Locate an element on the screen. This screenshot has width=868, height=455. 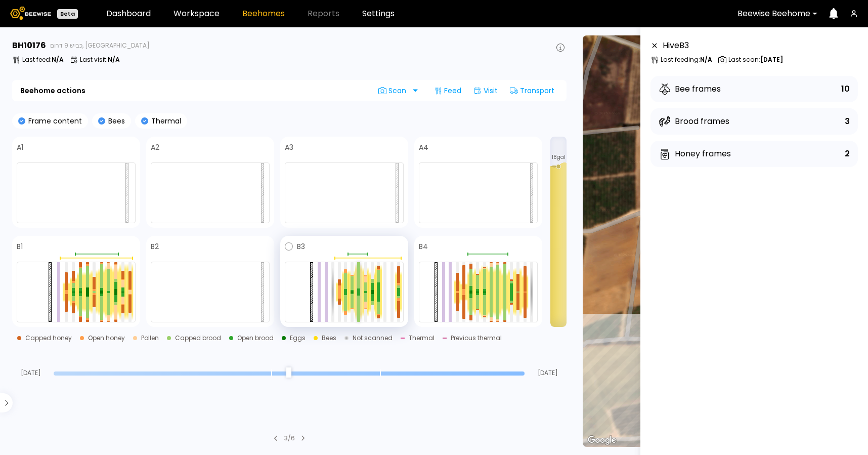
div: Visit is located at coordinates (486, 91).